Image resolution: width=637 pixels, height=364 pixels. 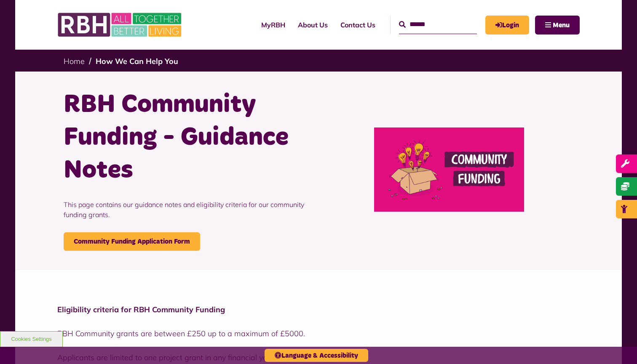 I want to click on p: RBH Community grants are between £250 up to a maximum of £5000., so click(x=319, y=334).